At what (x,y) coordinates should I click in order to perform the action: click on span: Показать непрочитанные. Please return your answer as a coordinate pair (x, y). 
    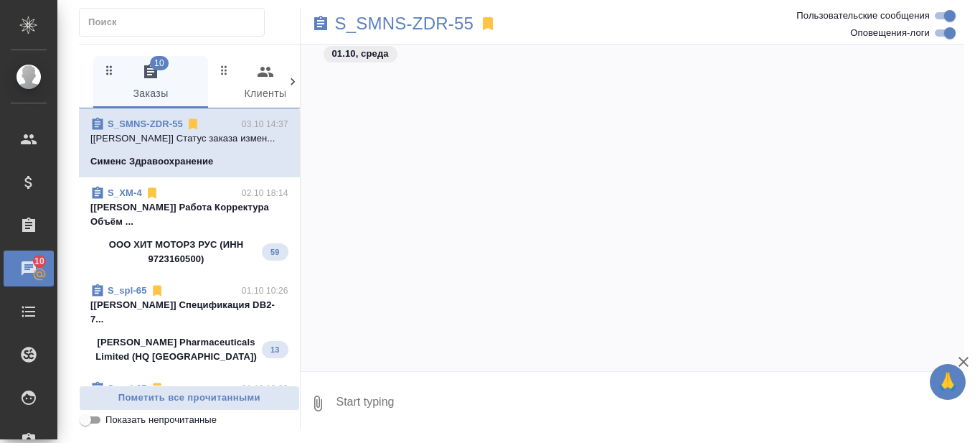
    Looking at the image, I should click on (160, 420).